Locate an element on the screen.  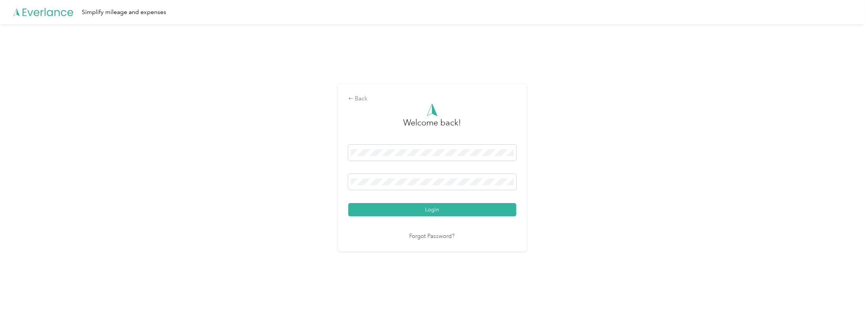
a: Forgot Password? is located at coordinates (432, 237).